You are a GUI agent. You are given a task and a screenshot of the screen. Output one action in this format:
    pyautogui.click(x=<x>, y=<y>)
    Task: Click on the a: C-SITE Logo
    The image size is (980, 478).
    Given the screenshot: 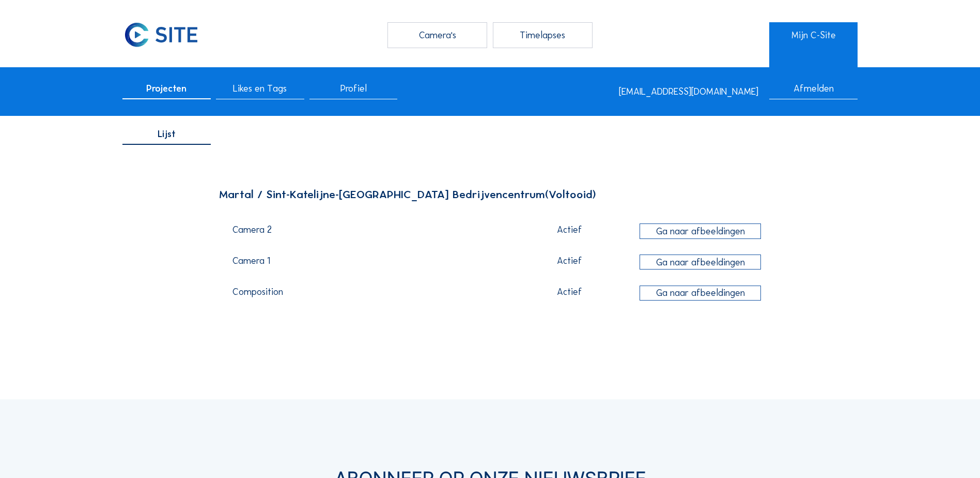 What is the action you would take?
    pyautogui.click(x=166, y=35)
    